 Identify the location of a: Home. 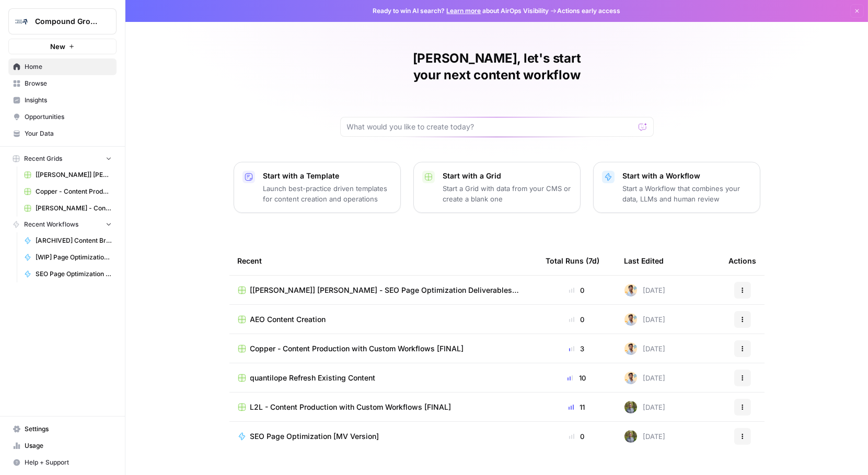
(62, 67).